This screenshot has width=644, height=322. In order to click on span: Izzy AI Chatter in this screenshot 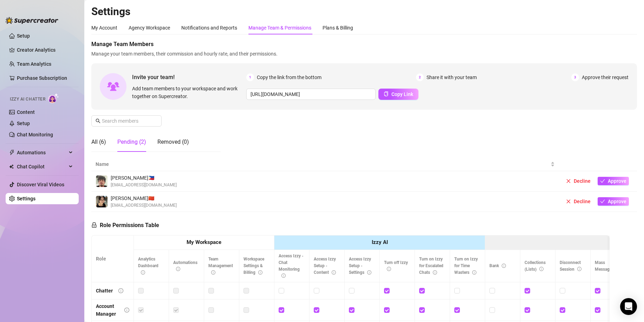, I will do `click(28, 99)`.